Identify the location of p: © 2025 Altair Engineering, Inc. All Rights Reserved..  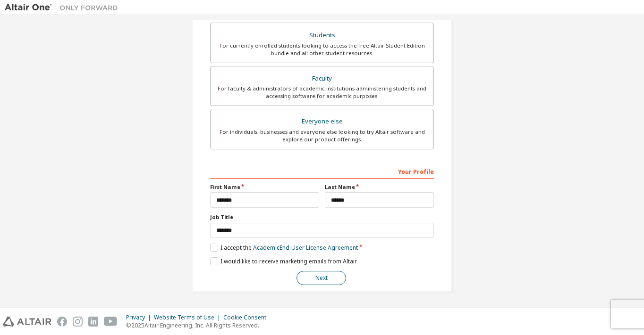
(198, 326).